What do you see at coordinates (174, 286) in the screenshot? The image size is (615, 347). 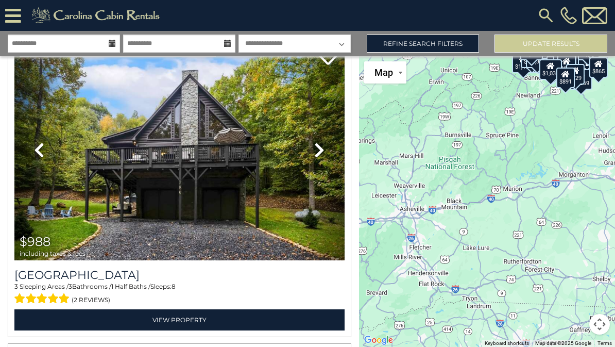 I see `span: 8` at bounding box center [174, 286].